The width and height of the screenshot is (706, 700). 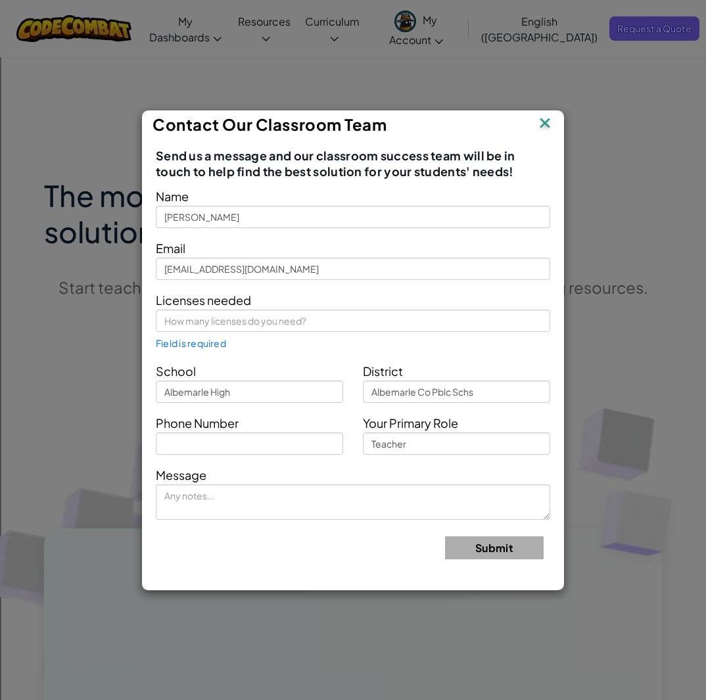 What do you see at coordinates (203, 300) in the screenshot?
I see `span: Licenses needed` at bounding box center [203, 300].